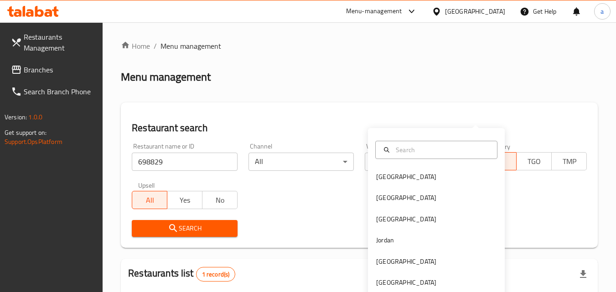 The height and width of the screenshot is (292, 616). What do you see at coordinates (185, 200) in the screenshot?
I see `span: Yes` at bounding box center [185, 200].